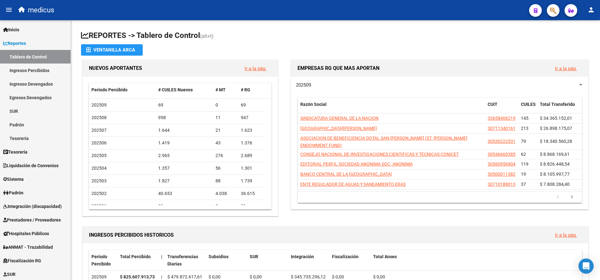 The image size is (600, 280). I want to click on span: EMPRESAS RG QUE MAS APORTAN, so click(338, 68).